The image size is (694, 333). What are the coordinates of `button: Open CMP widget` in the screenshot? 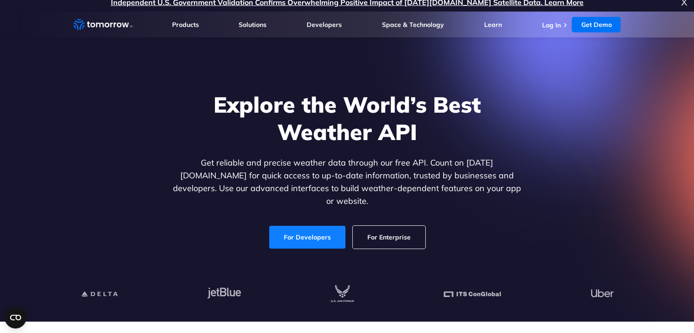 It's located at (16, 317).